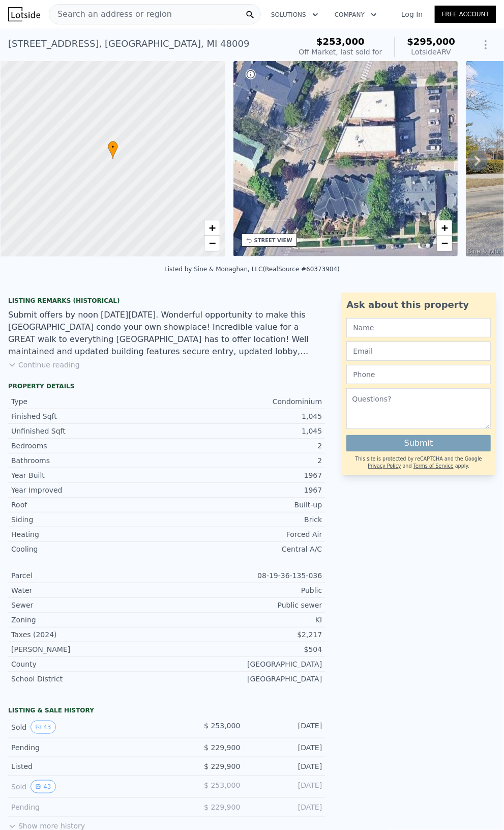 The width and height of the screenshot is (504, 830). I want to click on div: Parcel, so click(89, 575).